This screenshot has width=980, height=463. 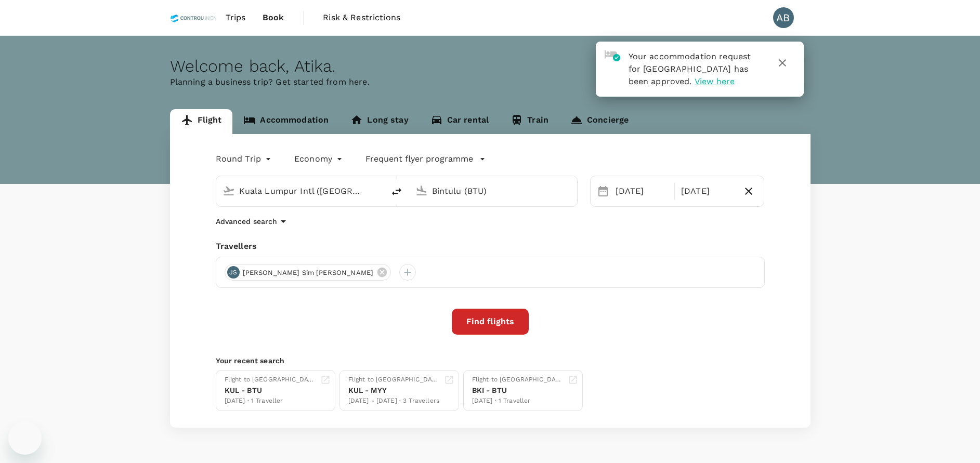 I want to click on img: hotel-approved, so click(x=612, y=56).